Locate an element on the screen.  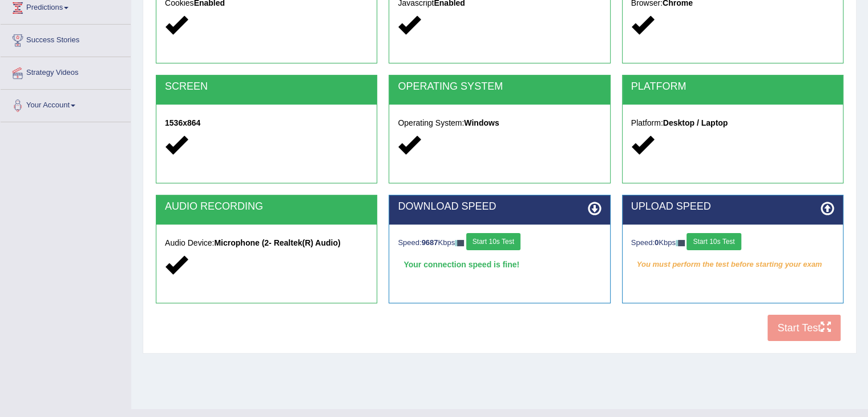
strong: 1536x864 is located at coordinates (183, 123).